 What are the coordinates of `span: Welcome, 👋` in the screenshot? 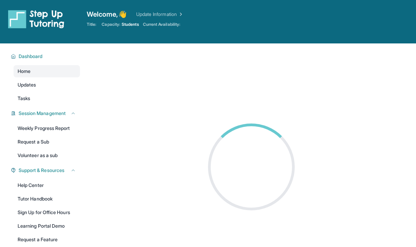 It's located at (107, 14).